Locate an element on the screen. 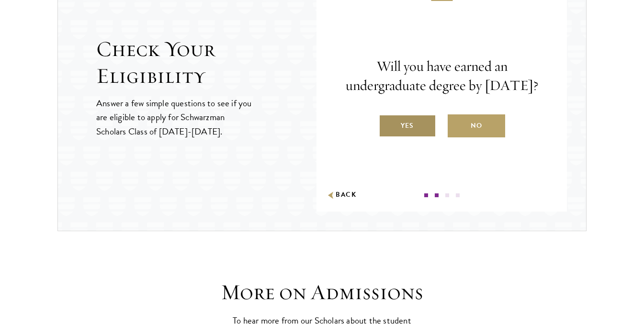  label: No is located at coordinates (477, 126).